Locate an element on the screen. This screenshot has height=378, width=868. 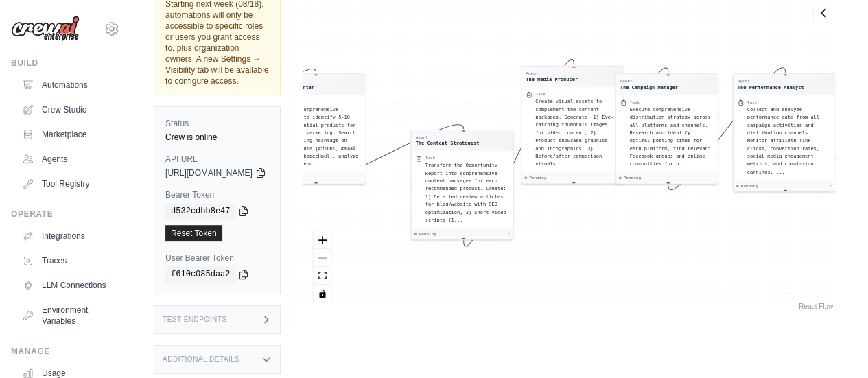
a: LLM Connections is located at coordinates (68, 286).